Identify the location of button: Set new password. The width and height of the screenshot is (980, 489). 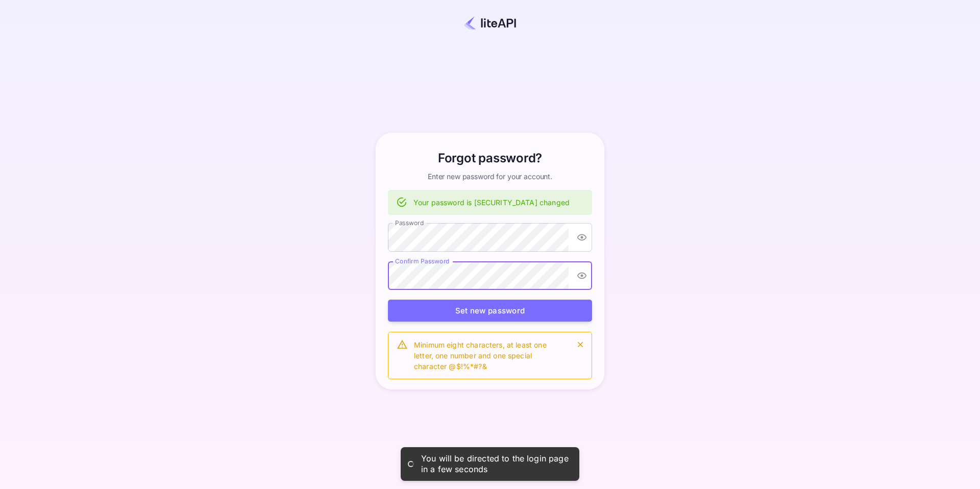
(490, 310).